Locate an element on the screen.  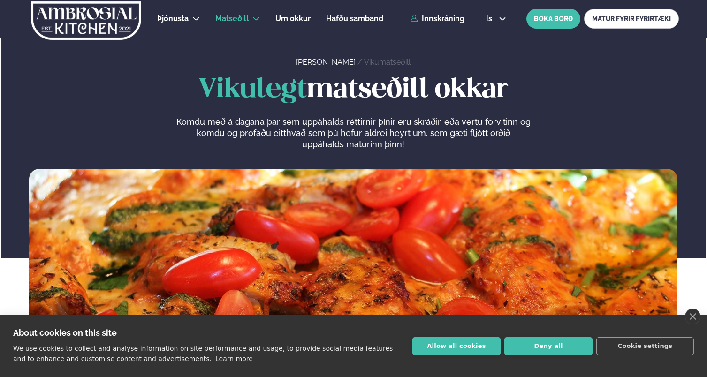
a: Learn more is located at coordinates (234, 359).